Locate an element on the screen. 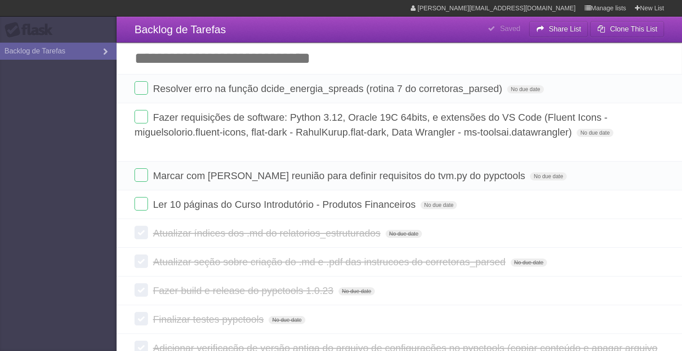  span: Backlog de Tarefas is located at coordinates (180, 29).